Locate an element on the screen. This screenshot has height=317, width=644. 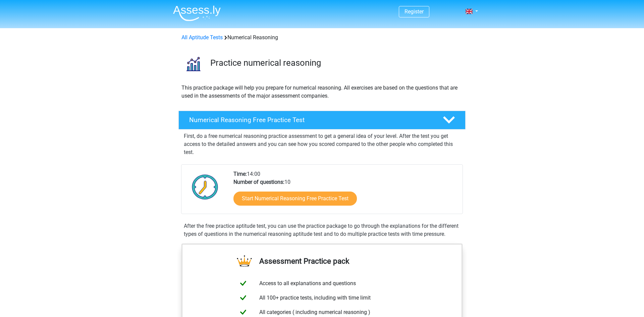
b: Time: is located at coordinates (240, 174).